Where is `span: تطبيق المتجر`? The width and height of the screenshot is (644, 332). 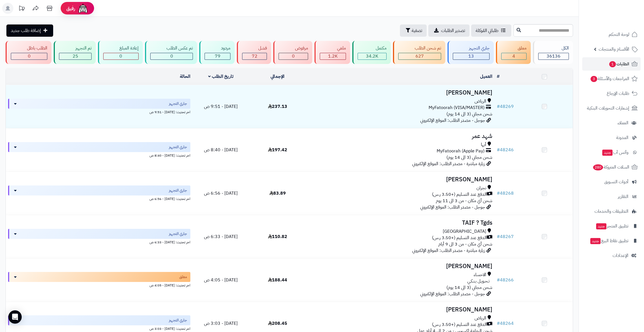
span: تطبيق المتجر is located at coordinates (612, 226).